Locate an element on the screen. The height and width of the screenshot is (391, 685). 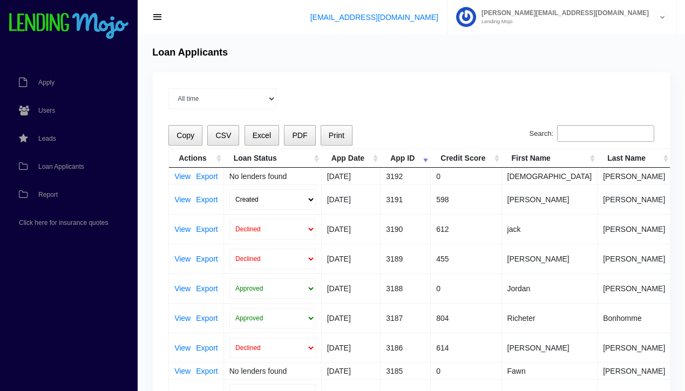
th: Credit Score: activate to sort column ascending is located at coordinates (466, 158).